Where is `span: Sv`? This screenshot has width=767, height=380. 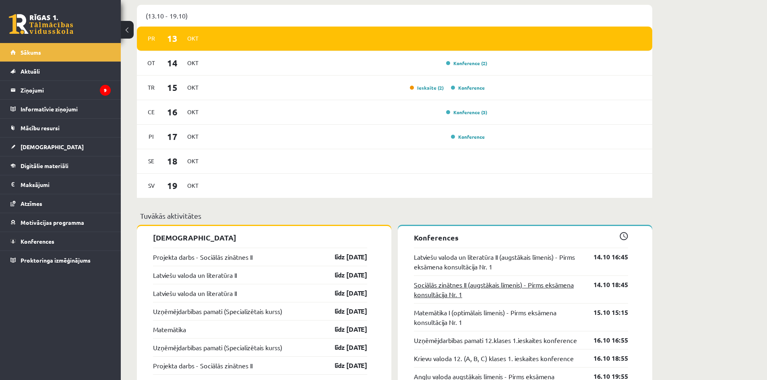 span: Sv is located at coordinates (151, 186).